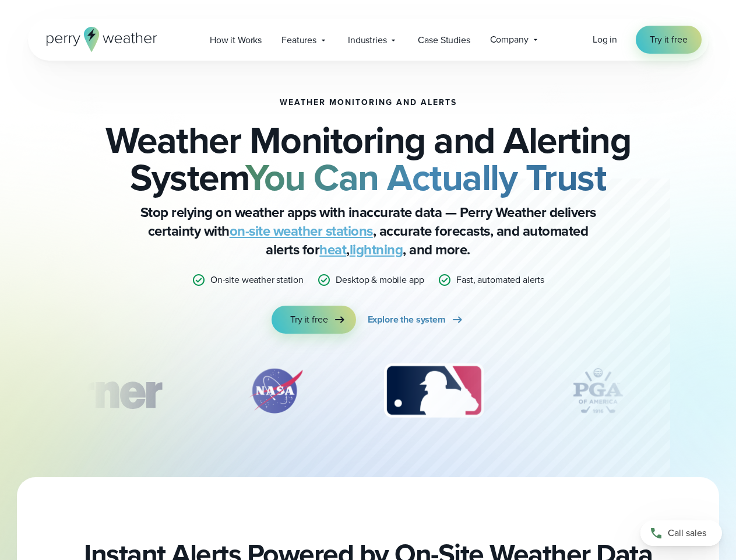 The width and height of the screenshot is (736, 560). I want to click on img: NASA.svg, so click(275, 391).